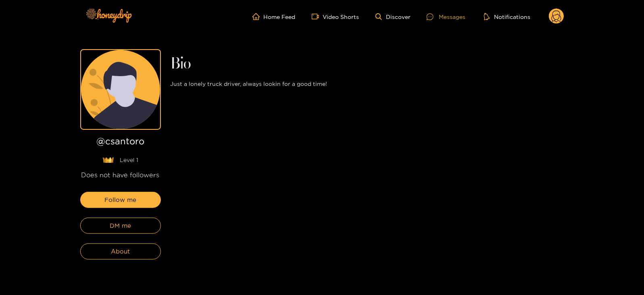 Image resolution: width=644 pixels, height=295 pixels. What do you see at coordinates (120, 225) in the screenshot?
I see `span: DM me` at bounding box center [120, 225].